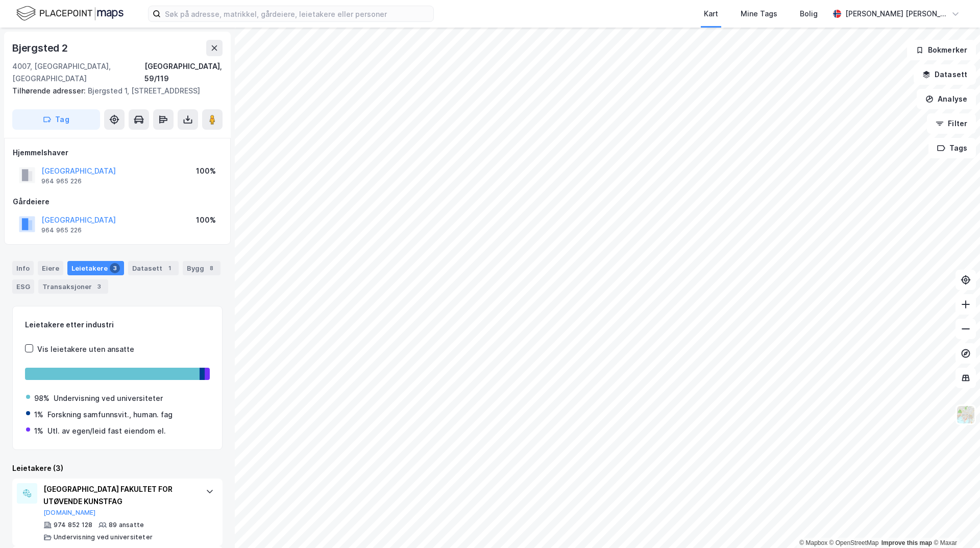 Image resolution: width=980 pixels, height=548 pixels. I want to click on div: Bygg, so click(201, 268).